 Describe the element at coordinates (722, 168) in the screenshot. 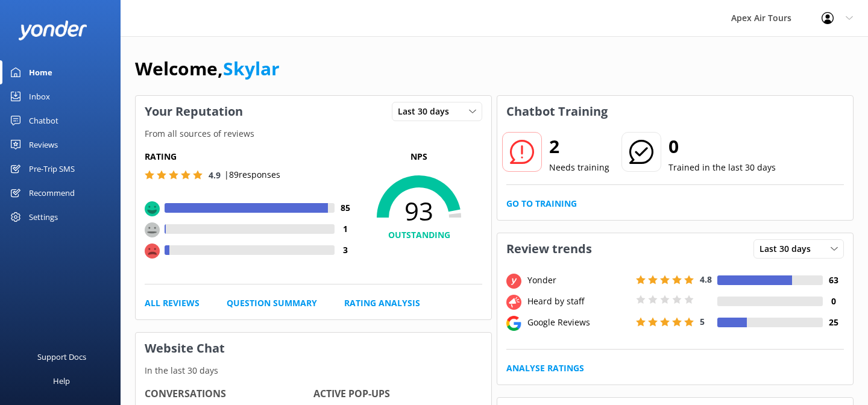

I see `p: Trained in the last 30 days` at that location.